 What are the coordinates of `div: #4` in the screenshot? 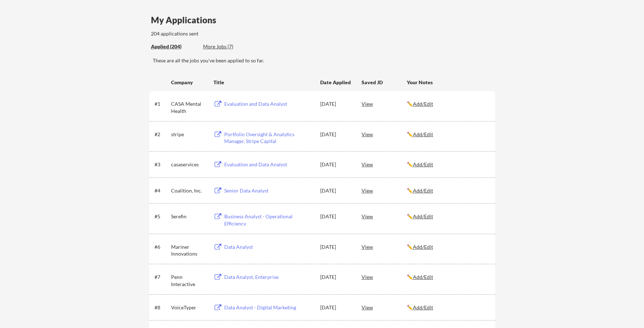 It's located at (161, 191).